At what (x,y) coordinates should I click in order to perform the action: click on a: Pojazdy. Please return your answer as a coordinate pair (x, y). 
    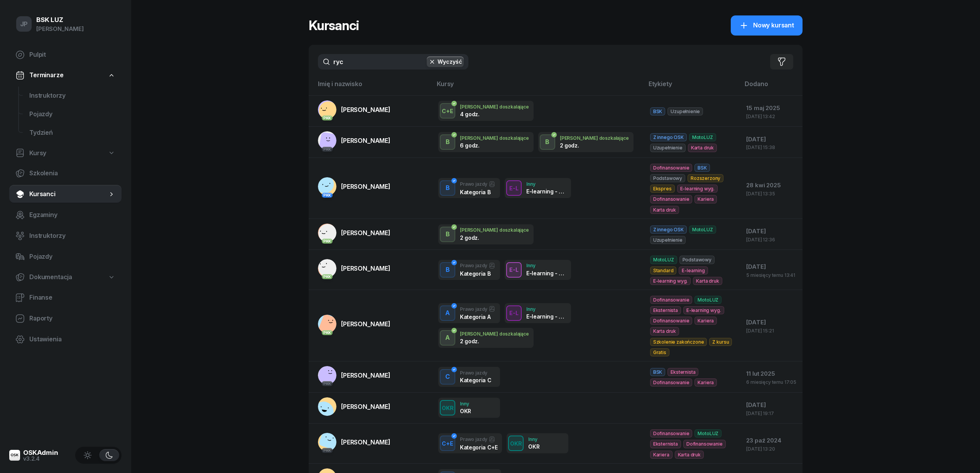
    Looking at the image, I should click on (66, 257).